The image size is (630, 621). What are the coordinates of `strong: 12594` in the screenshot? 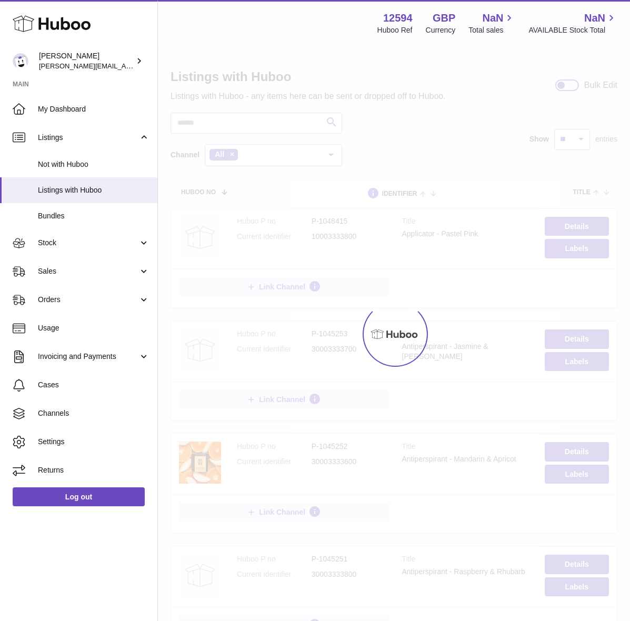 It's located at (398, 18).